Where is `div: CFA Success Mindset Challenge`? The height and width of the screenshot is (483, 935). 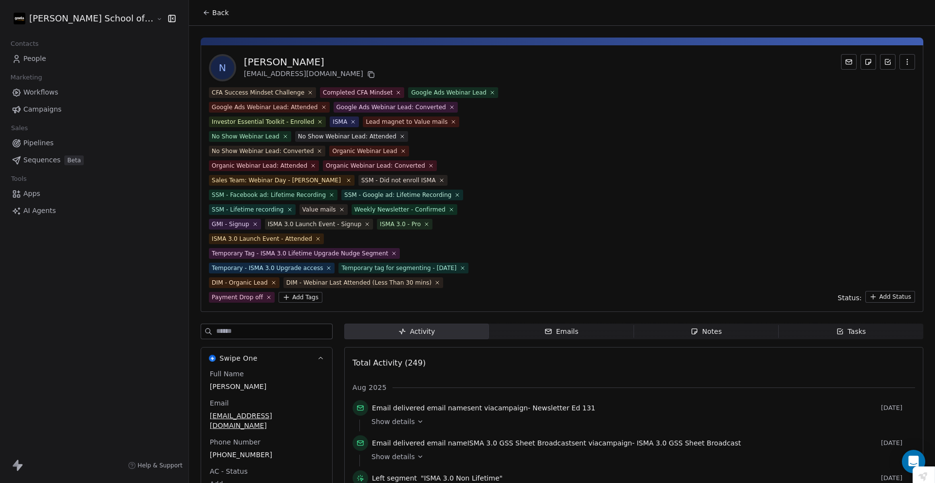 div: CFA Success Mindset Challenge is located at coordinates (258, 93).